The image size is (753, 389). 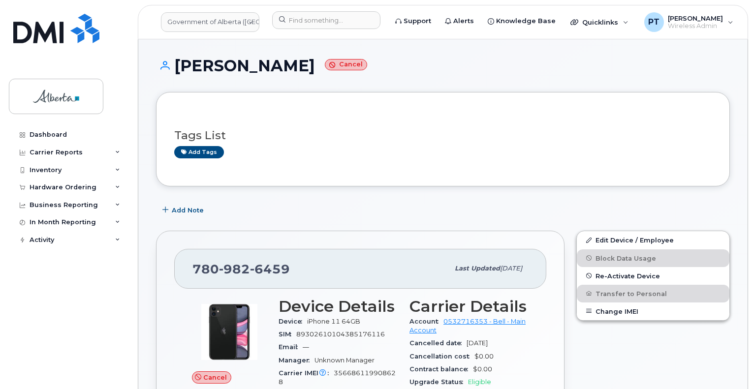 What do you see at coordinates (199, 152) in the screenshot?
I see `a: Add tags` at bounding box center [199, 152].